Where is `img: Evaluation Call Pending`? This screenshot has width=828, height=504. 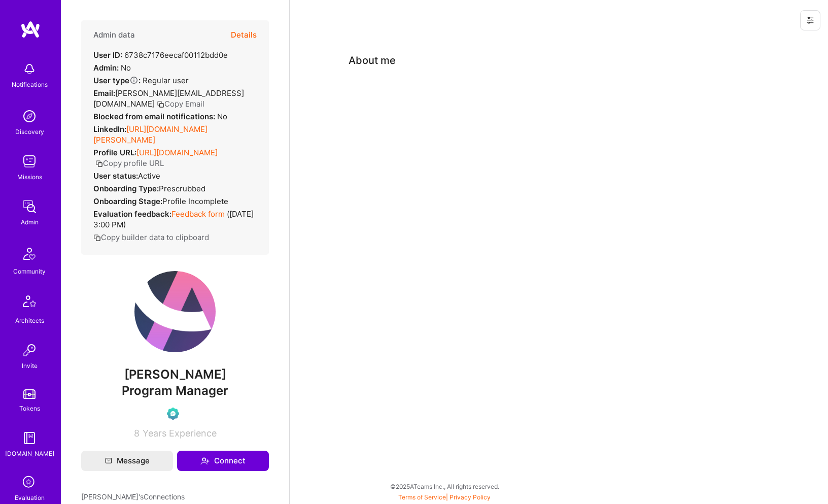 img: Evaluation Call Pending is located at coordinates (173, 413).